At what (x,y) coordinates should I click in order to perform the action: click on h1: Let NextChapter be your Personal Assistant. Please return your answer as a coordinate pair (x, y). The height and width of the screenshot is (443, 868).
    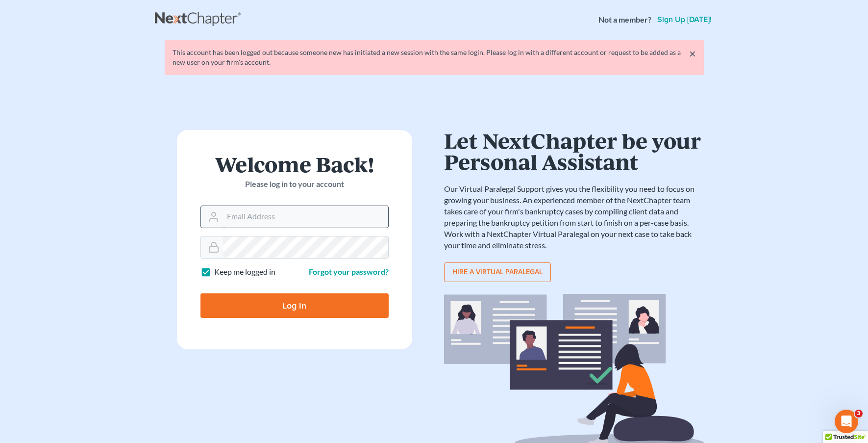
    Looking at the image, I should click on (574, 151).